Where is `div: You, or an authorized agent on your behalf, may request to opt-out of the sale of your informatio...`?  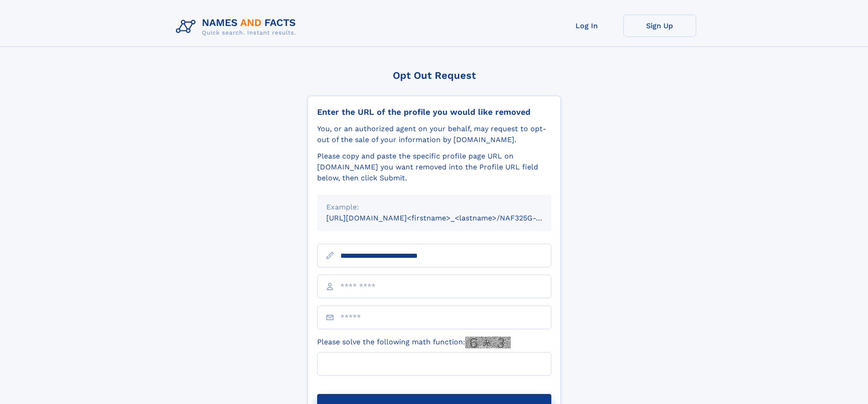
div: You, or an authorized agent on your behalf, may request to opt-out of the sale of your informatio... is located at coordinates (434, 134).